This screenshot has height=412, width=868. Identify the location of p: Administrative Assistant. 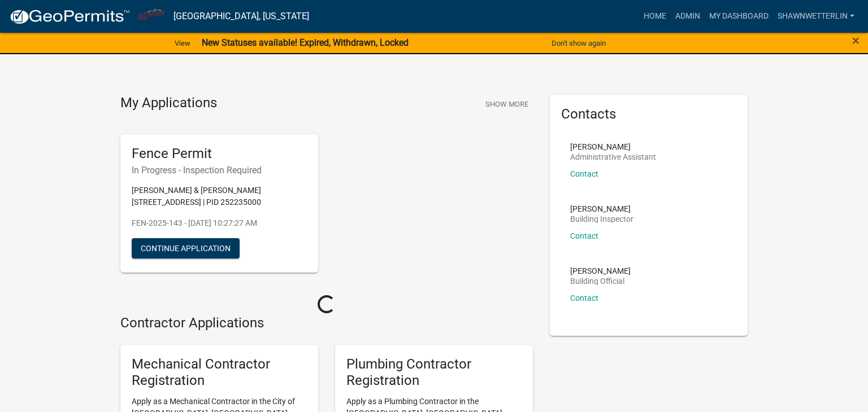
(613, 157).